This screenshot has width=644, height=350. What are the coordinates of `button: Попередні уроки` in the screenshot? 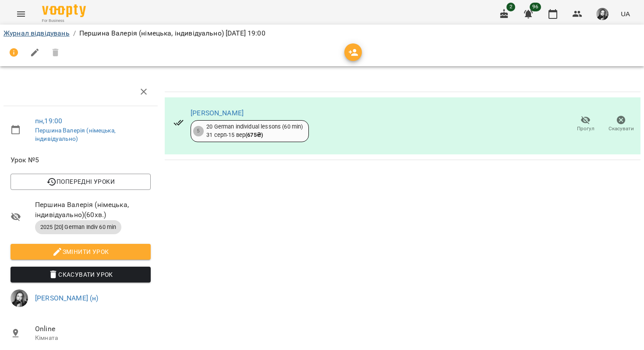 It's located at (81, 181).